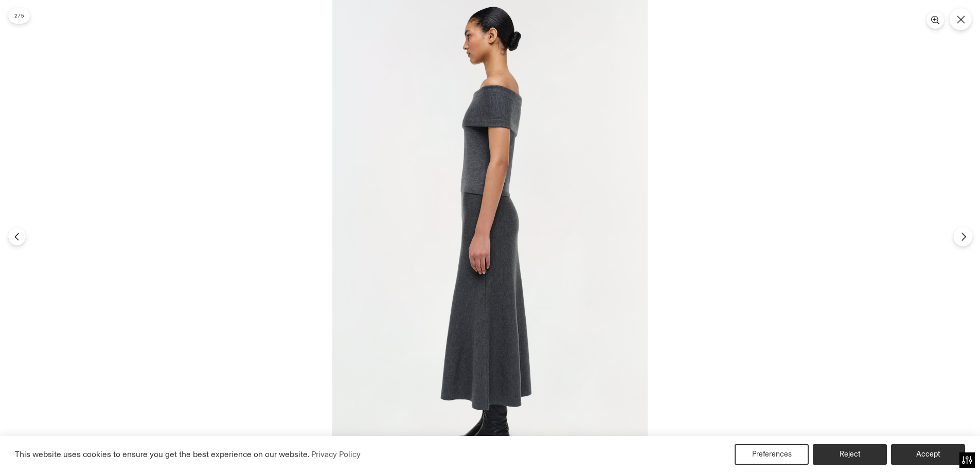 The width and height of the screenshot is (980, 473). Describe the element at coordinates (19, 16) in the screenshot. I see `div: 2 / 5` at that location.